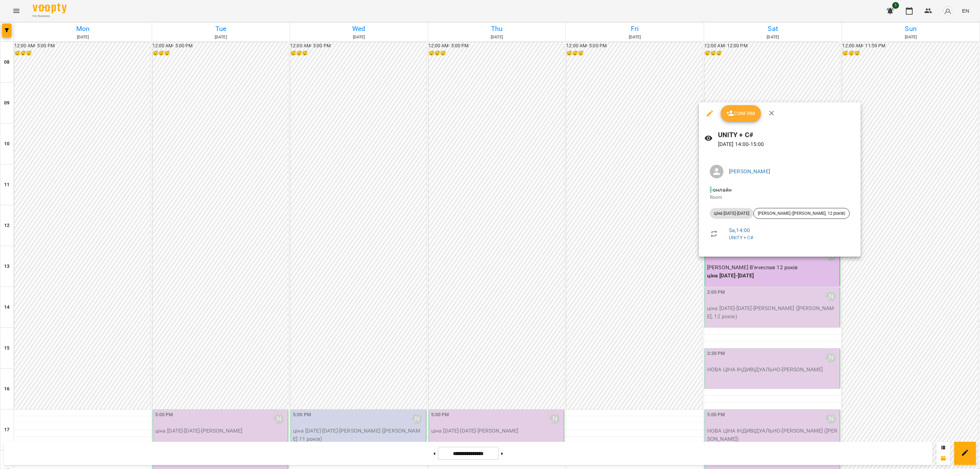 Image resolution: width=980 pixels, height=469 pixels. I want to click on p: Room, so click(780, 197).